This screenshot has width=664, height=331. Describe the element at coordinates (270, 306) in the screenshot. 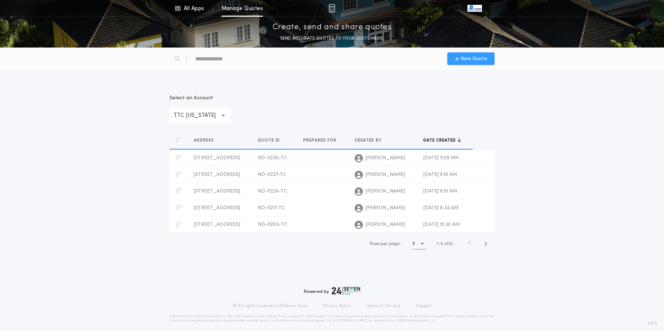

I see `p: © All rights reserved. 24|Seven Fees` at that location.